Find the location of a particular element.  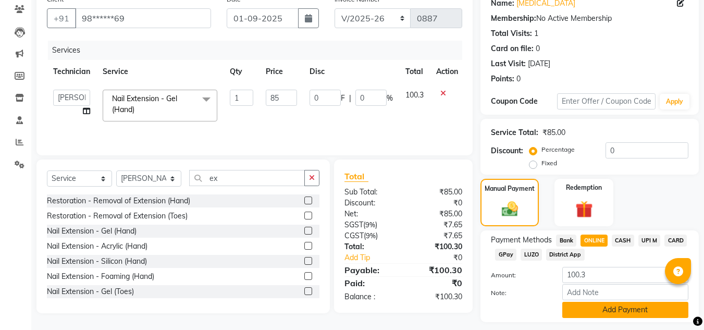

label: Amount: is located at coordinates (519, 275).